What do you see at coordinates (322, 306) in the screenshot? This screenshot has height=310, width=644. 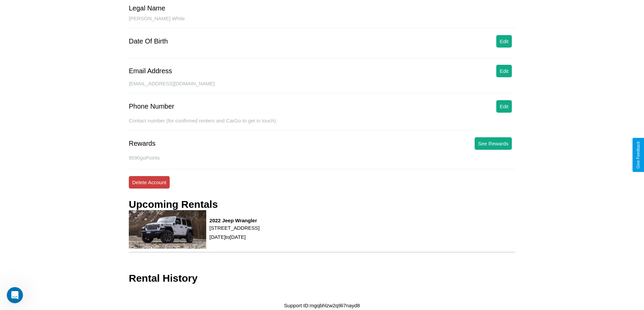 I see `p: Support ID: mgqbhlzw2q9li7nayd8` at bounding box center [322, 306].